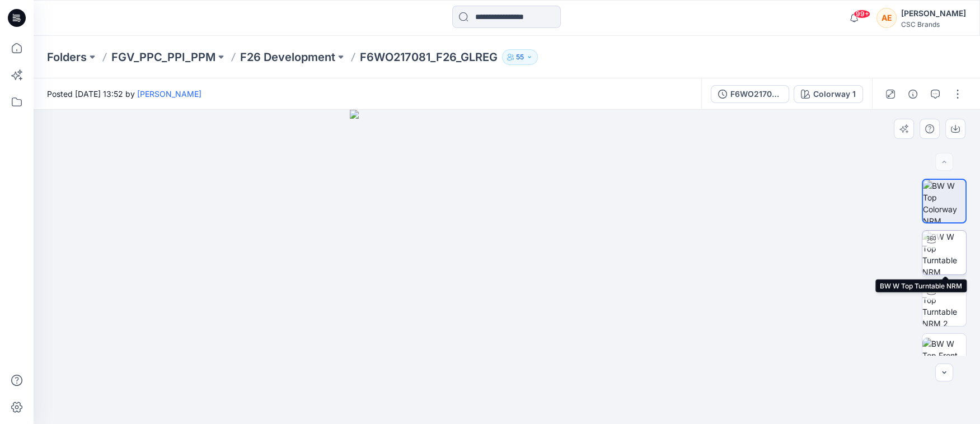 This screenshot has width=980, height=424. I want to click on button: 55, so click(520, 57).